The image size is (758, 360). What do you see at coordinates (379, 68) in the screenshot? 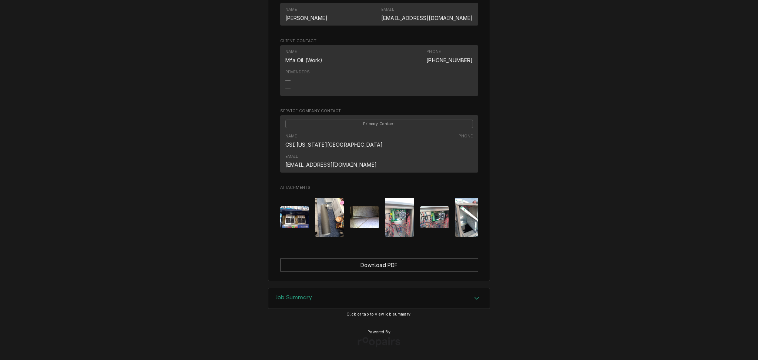
I see `div: Client Contact` at bounding box center [379, 68].